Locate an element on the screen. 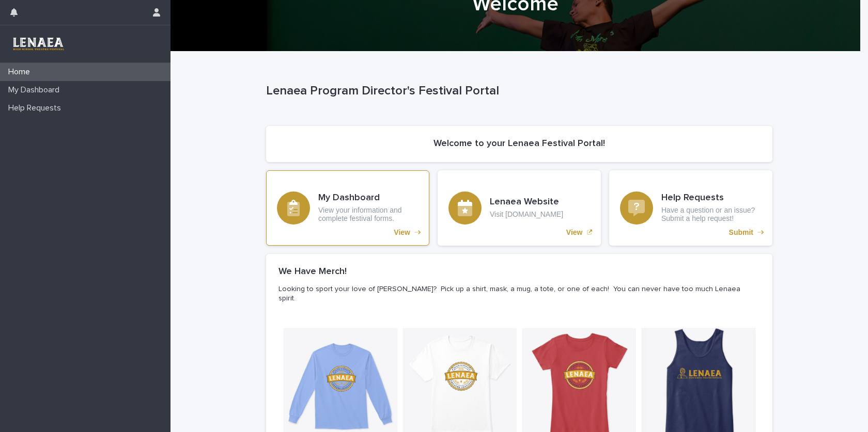 The height and width of the screenshot is (432, 868). p: Home is located at coordinates (21, 71).